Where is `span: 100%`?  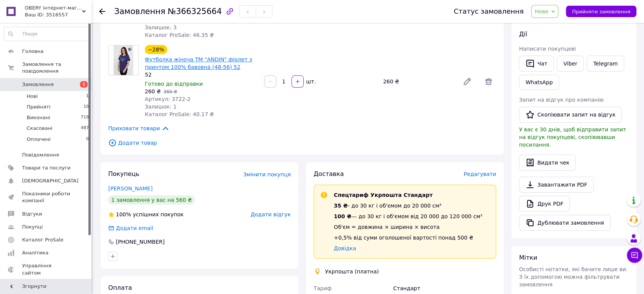 span: 100% is located at coordinates (123, 214).